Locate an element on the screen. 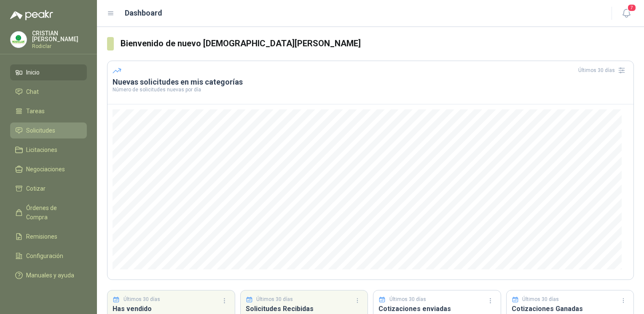  a: Tareas is located at coordinates (49, 111).